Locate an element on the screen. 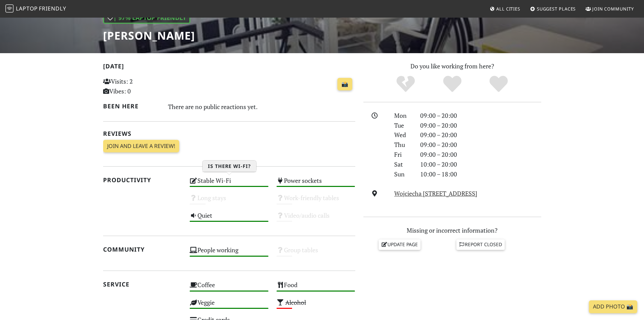 This screenshot has height=320, width=644. div: Wed is located at coordinates (403, 134).